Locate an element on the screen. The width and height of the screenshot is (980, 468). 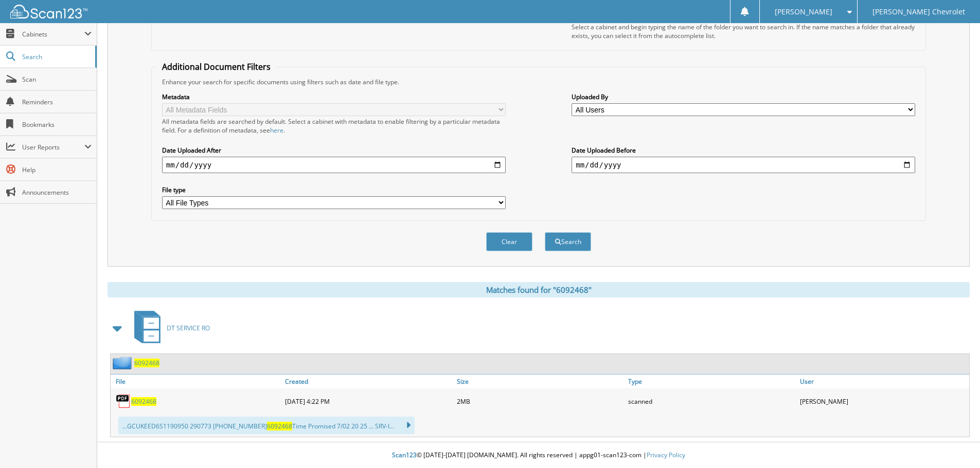
span: User Reports is located at coordinates (53, 147).